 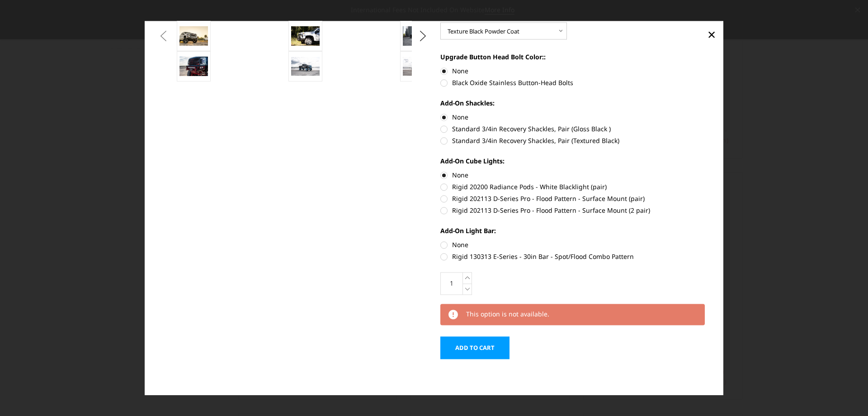 What do you see at coordinates (575, 129) in the screenshot?
I see `label: Standard 3/4in Recovery Shackles, Pair (Gloss Black )` at bounding box center [575, 129].